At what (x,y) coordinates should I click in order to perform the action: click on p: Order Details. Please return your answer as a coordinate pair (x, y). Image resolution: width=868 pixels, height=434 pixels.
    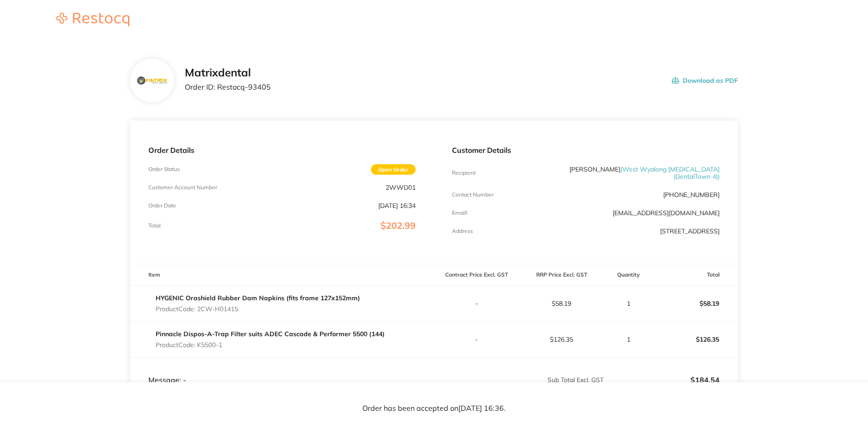
    Looking at the image, I should click on (282, 150).